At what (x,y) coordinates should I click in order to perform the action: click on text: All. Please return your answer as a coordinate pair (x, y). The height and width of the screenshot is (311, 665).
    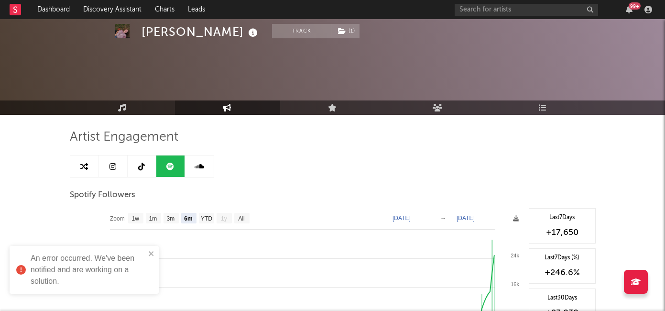
    Looking at the image, I should click on (241, 218).